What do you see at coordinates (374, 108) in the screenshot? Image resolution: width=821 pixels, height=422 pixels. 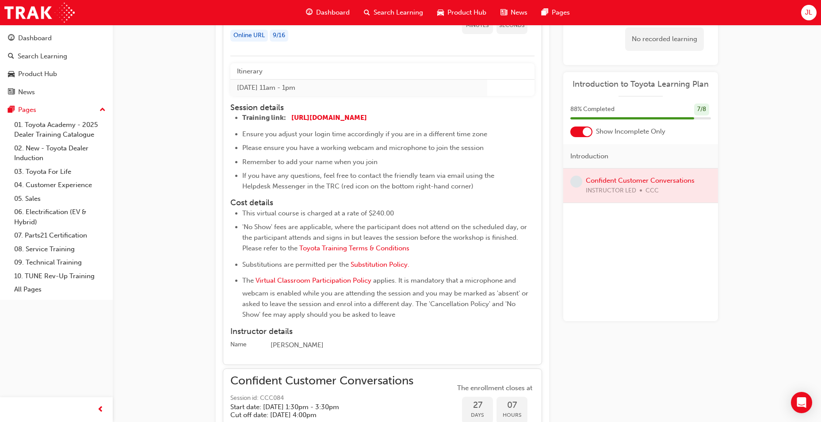 I see `h4: Session details` at bounding box center [374, 108].